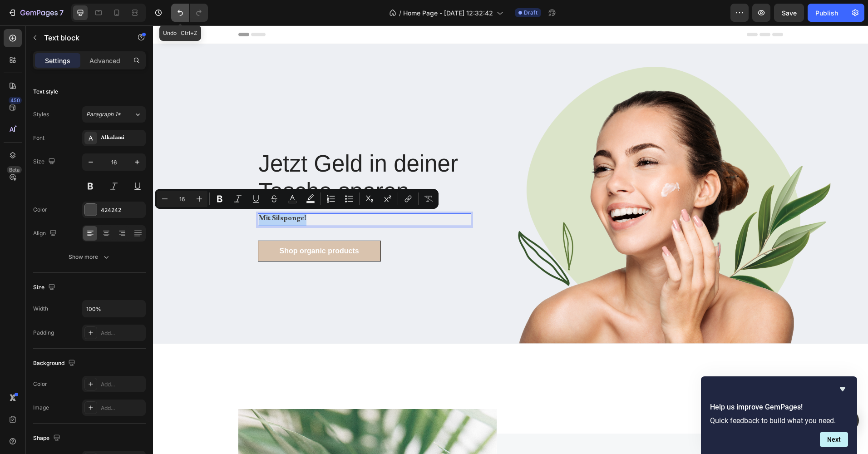  I want to click on div: Font, so click(39, 138).